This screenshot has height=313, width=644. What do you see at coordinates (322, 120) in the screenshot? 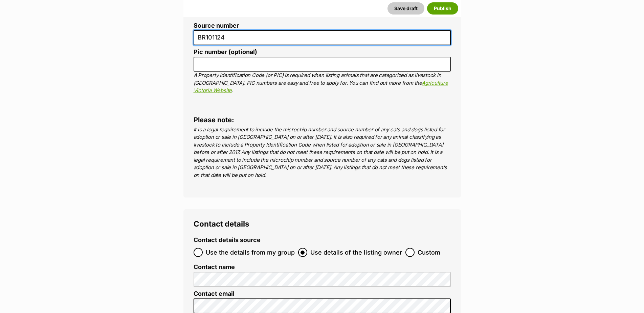
I see `h4: Please note:` at bounding box center [322, 120].